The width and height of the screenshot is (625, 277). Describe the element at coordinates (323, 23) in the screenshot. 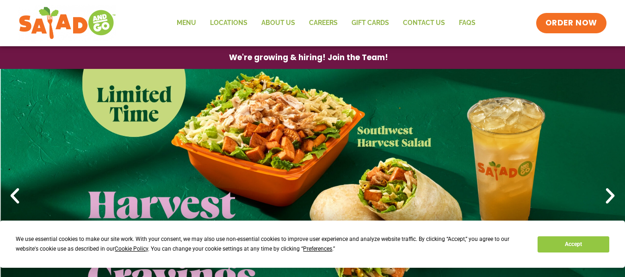

I see `a: Careers` at that location.